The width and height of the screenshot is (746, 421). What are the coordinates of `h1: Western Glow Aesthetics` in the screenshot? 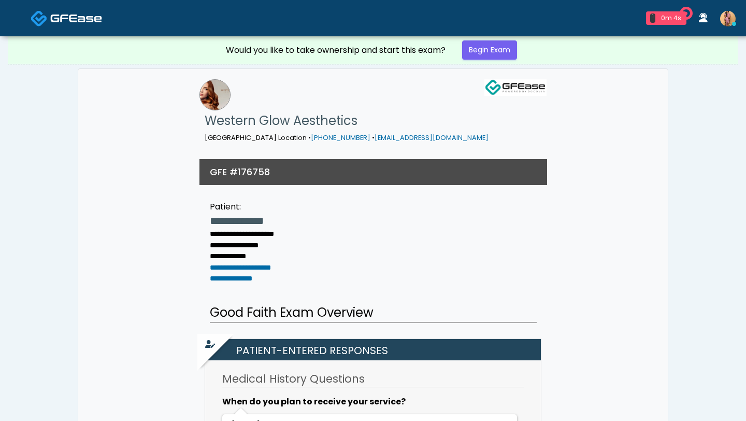 It's located at (347, 121).